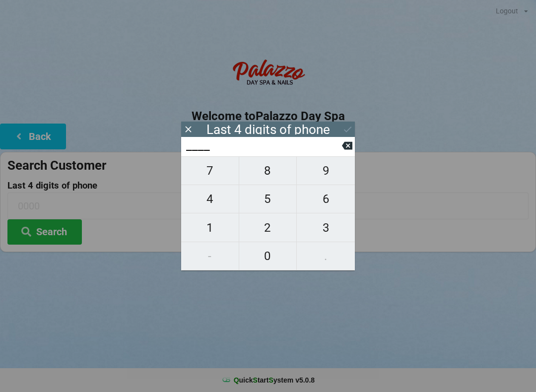  What do you see at coordinates (268, 256) in the screenshot?
I see `button: 0` at bounding box center [268, 256].